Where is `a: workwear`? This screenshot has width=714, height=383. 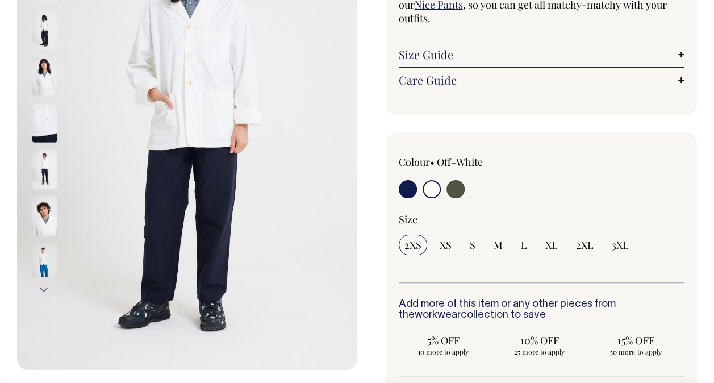
a: workwear is located at coordinates (437, 315).